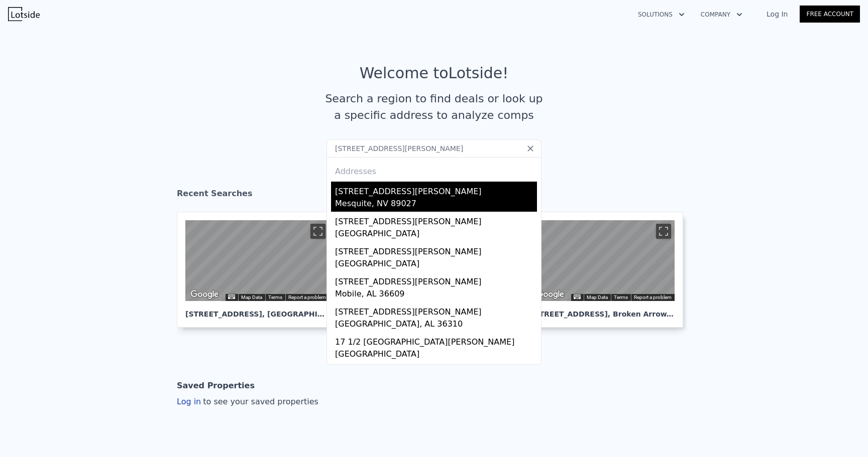 This screenshot has height=457, width=868. I want to click on div: Saved Properties, so click(215, 386).